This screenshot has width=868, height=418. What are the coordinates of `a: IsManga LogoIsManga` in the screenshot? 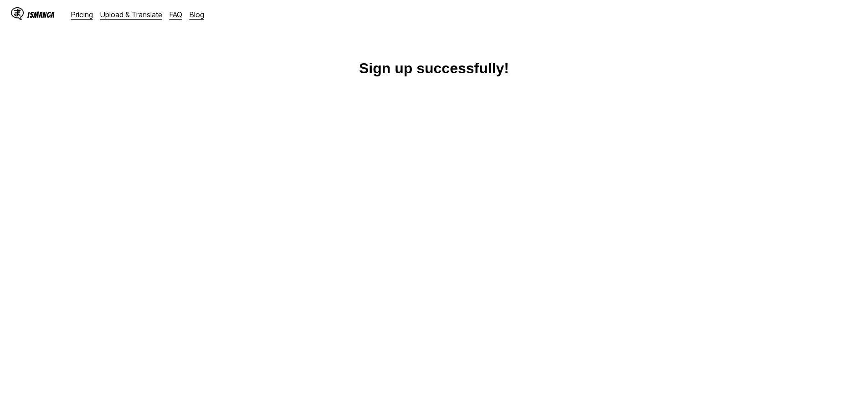 It's located at (41, 15).